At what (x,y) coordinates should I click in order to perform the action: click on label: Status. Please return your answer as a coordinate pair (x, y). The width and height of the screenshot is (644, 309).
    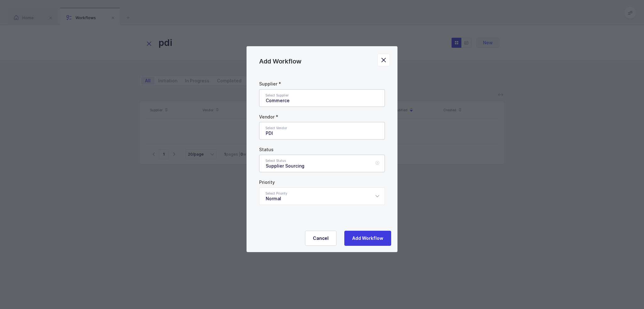
    Looking at the image, I should click on (322, 150).